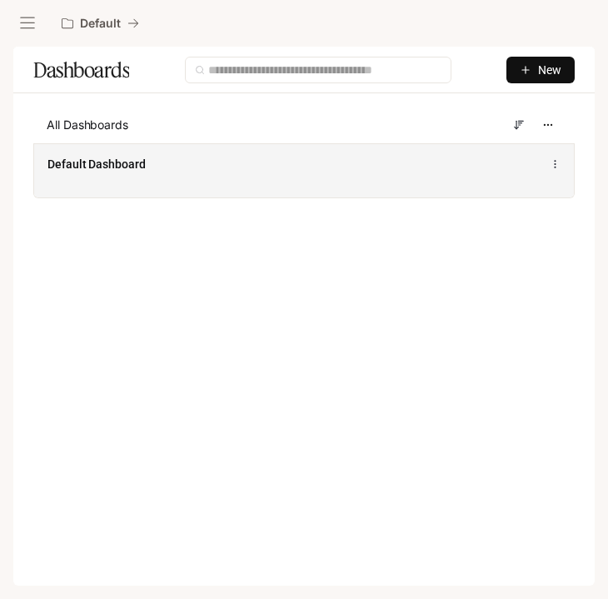 This screenshot has height=599, width=608. I want to click on p: Default, so click(100, 23).